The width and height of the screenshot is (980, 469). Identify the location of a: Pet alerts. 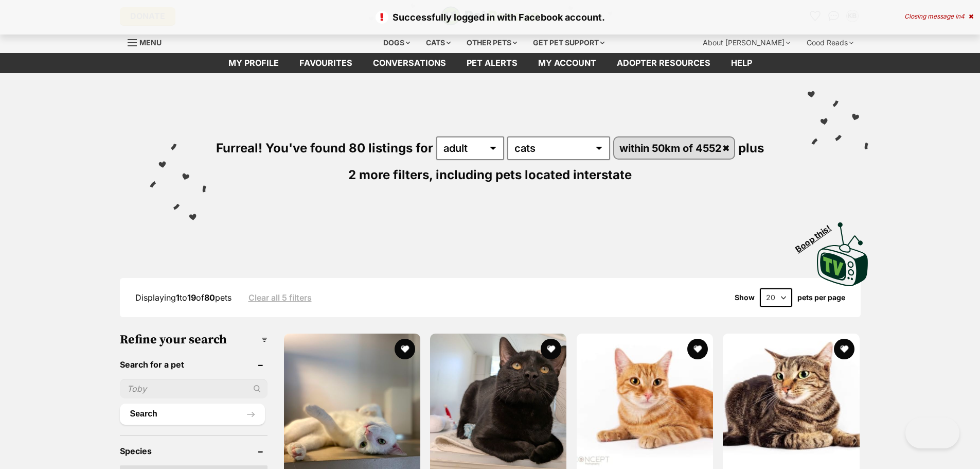
(492, 63).